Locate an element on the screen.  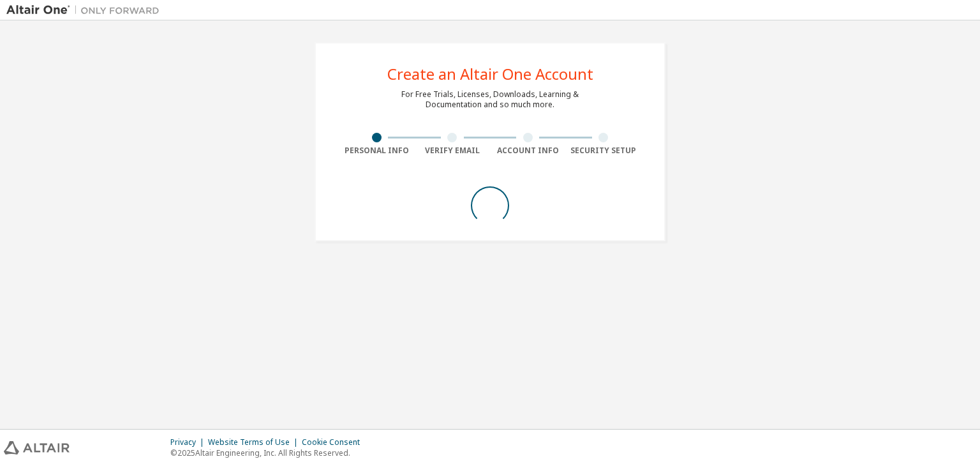
div: Personal Info is located at coordinates (376, 151).